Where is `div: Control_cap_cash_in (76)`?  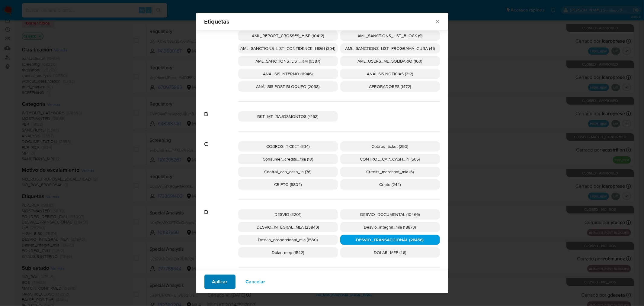
div: Control_cap_cash_in (76) is located at coordinates (288, 172).